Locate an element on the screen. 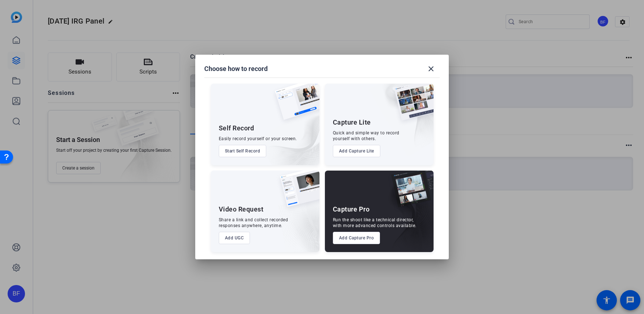 The height and width of the screenshot is (314, 644). img: embarkstudio-capture-lite.png is located at coordinates (401, 120).